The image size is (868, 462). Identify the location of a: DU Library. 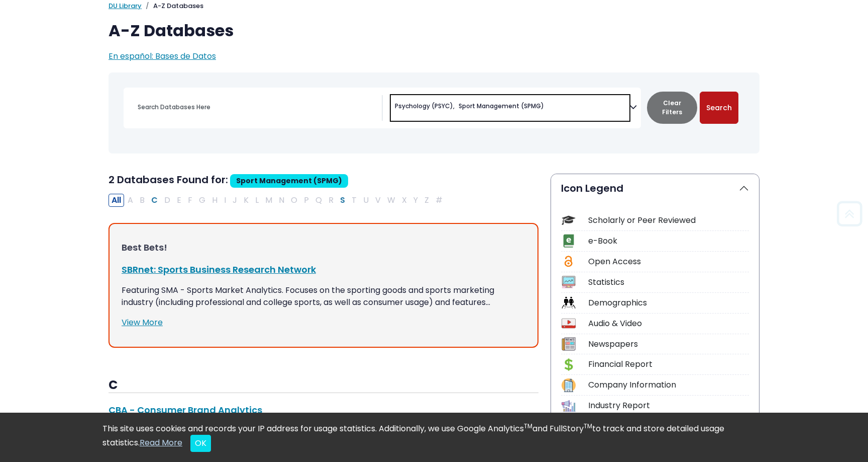
(125, 5).